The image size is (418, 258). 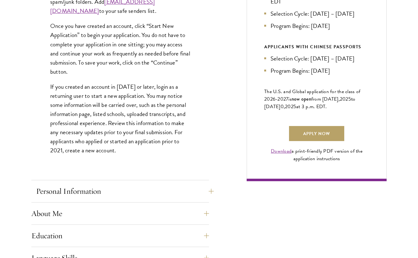 I want to click on div: a print-friendly PDF version of the application instructions, so click(x=317, y=155).